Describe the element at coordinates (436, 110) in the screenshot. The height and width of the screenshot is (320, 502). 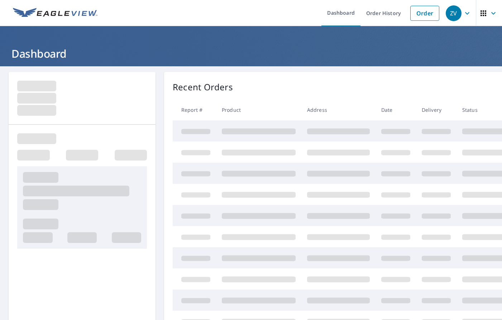
I see `th: Delivery` at that location.